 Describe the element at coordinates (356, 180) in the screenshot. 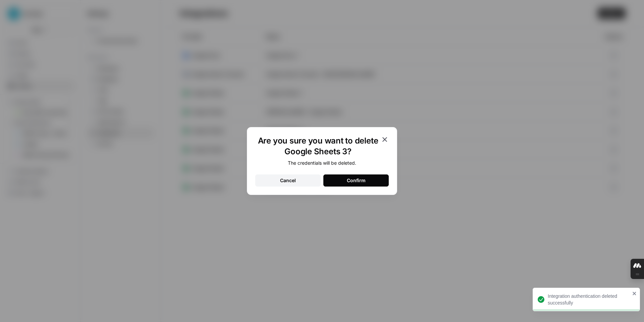

I see `button: Confirm` at that location.